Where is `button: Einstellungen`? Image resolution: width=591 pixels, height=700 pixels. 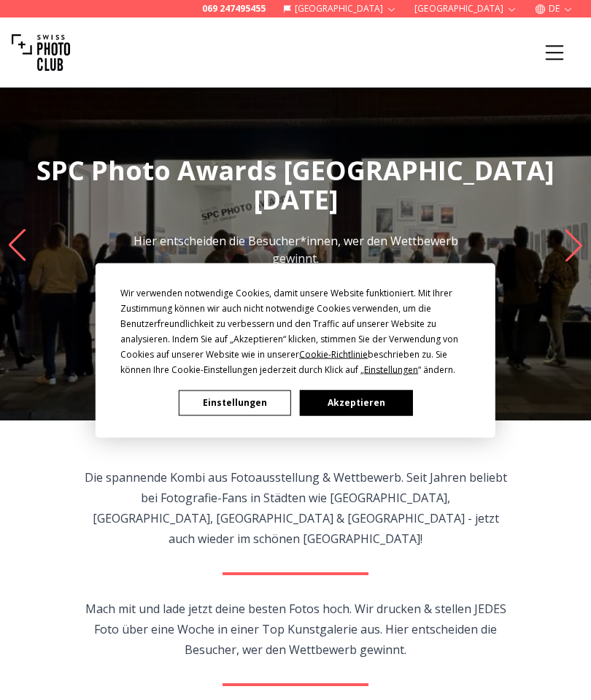
button: Einstellungen is located at coordinates (235, 402).